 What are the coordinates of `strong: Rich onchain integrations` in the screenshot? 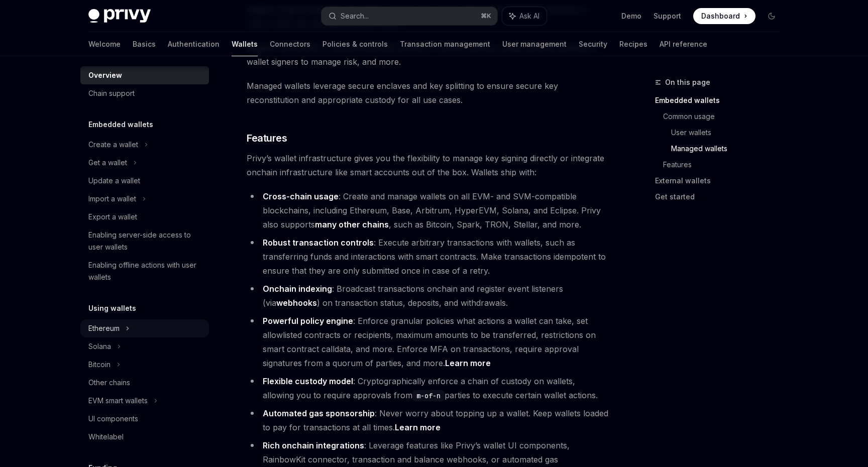 It's located at (314, 446).